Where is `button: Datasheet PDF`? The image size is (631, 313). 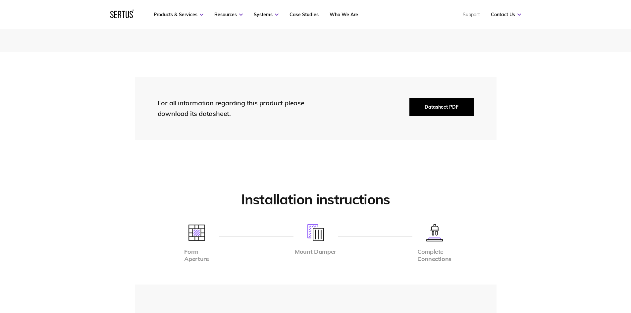 button: Datasheet PDF is located at coordinates (441, 107).